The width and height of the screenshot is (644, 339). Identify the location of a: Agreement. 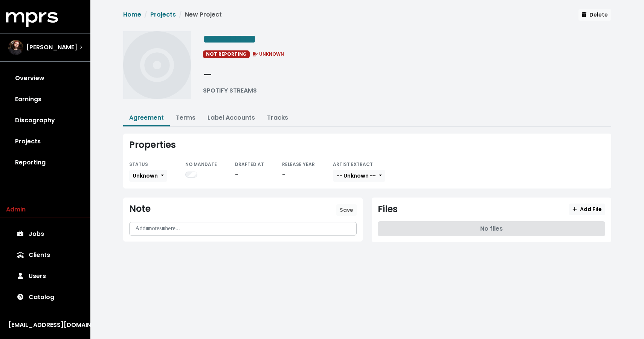
(147, 117).